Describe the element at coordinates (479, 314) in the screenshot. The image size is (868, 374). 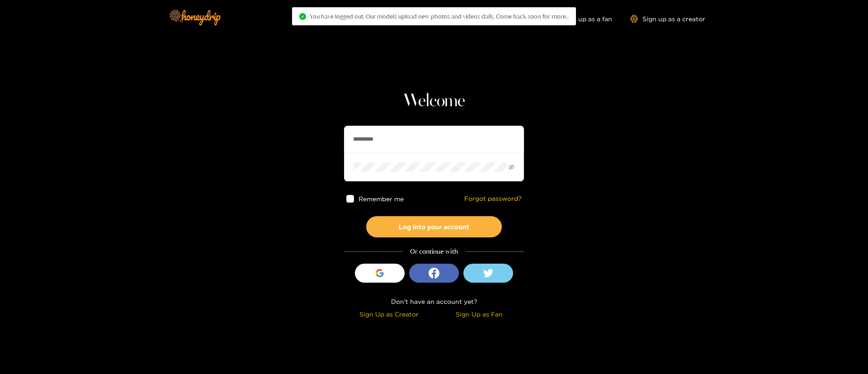
I see `div: Sign Up as Fan` at that location.